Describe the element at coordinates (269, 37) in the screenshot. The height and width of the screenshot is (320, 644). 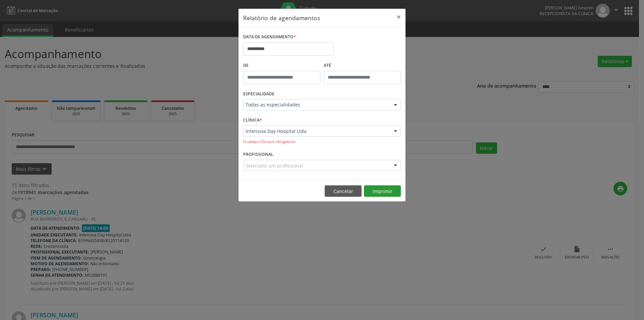
I see `label: DATA DE AGENDAMENTO` at that location.